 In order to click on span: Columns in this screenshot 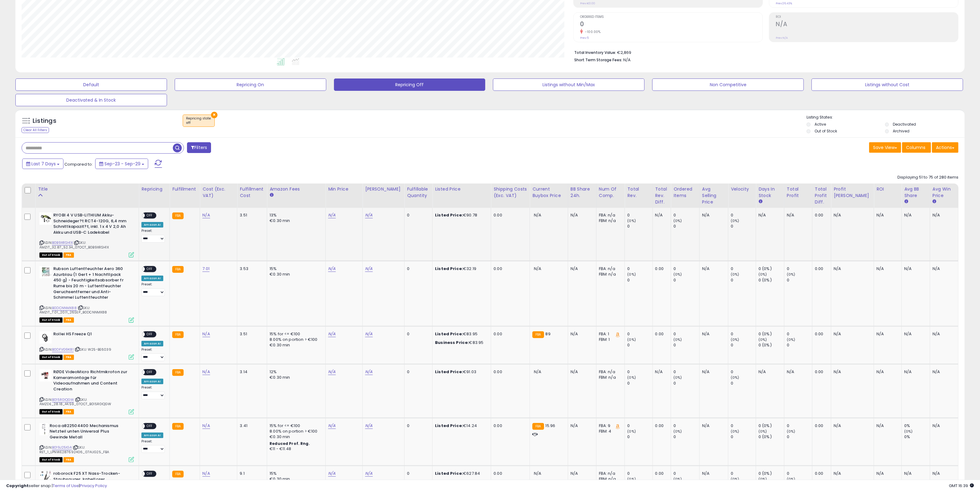, I will do `click(915, 148)`.